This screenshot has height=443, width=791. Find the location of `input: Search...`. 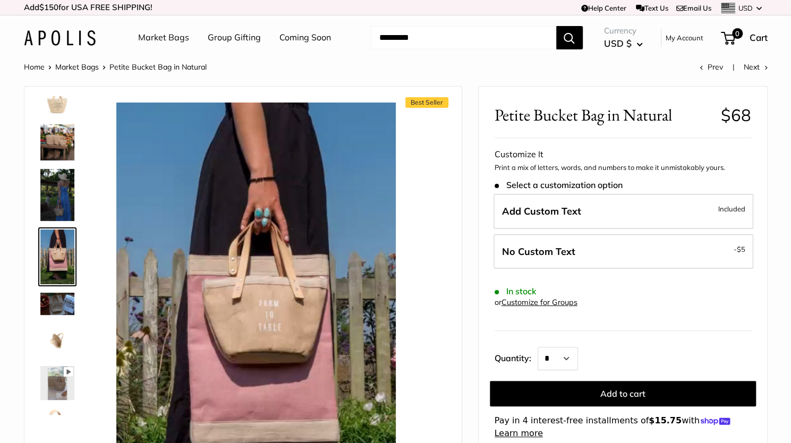

input: Search... is located at coordinates (463, 38).